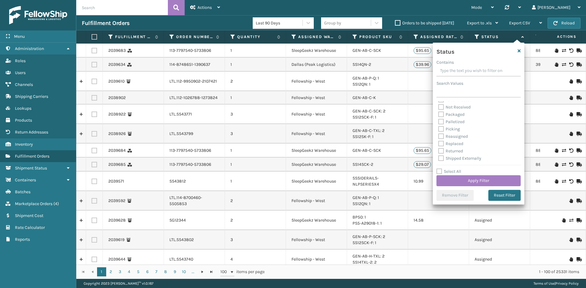 This screenshot has width=586, height=288. Describe the element at coordinates (500, 37) in the screenshot. I see `label: Status` at that location.